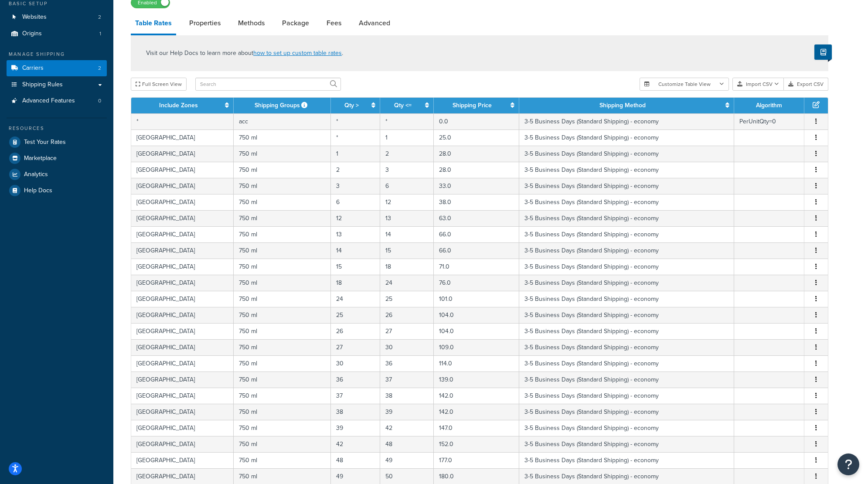  What do you see at coordinates (295, 23) in the screenshot?
I see `a: Package` at bounding box center [295, 23].